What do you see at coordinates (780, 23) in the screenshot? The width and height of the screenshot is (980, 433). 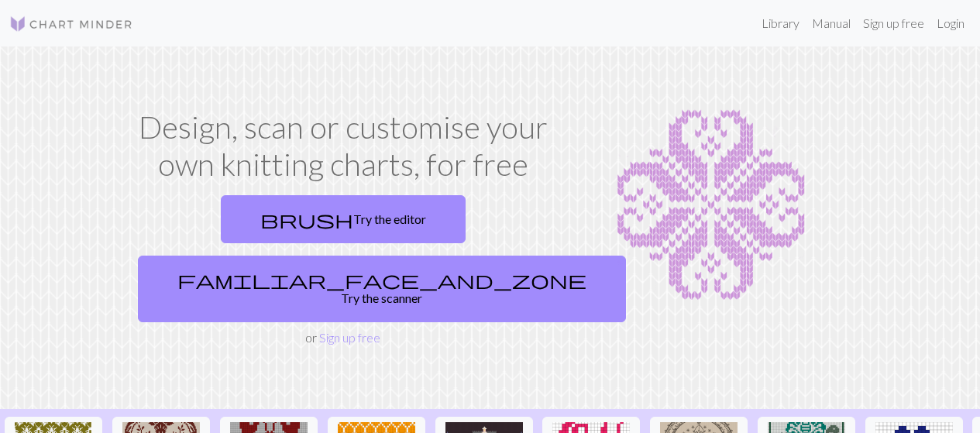 I see `a: Library` at bounding box center [780, 23].